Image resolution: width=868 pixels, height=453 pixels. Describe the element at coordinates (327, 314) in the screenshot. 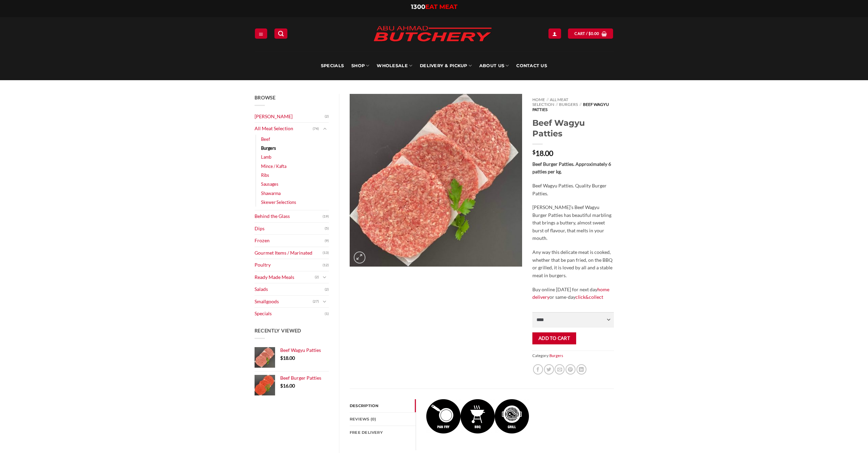

I see `span: (1)` at that location.